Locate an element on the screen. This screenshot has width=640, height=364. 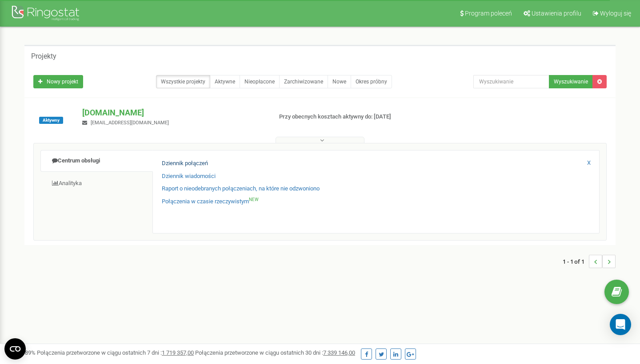
span: Połączenia przetworzone w ciągu ostatnich 30 dni : is located at coordinates (275, 352).